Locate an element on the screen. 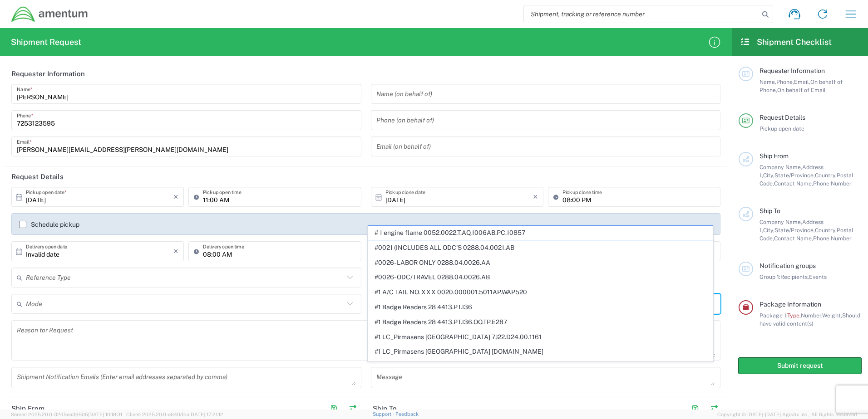 The width and height of the screenshot is (868, 419). span: # 1 engine flame 0052.0022.T.AQ.1006AB.PC.10857 is located at coordinates (540, 233).